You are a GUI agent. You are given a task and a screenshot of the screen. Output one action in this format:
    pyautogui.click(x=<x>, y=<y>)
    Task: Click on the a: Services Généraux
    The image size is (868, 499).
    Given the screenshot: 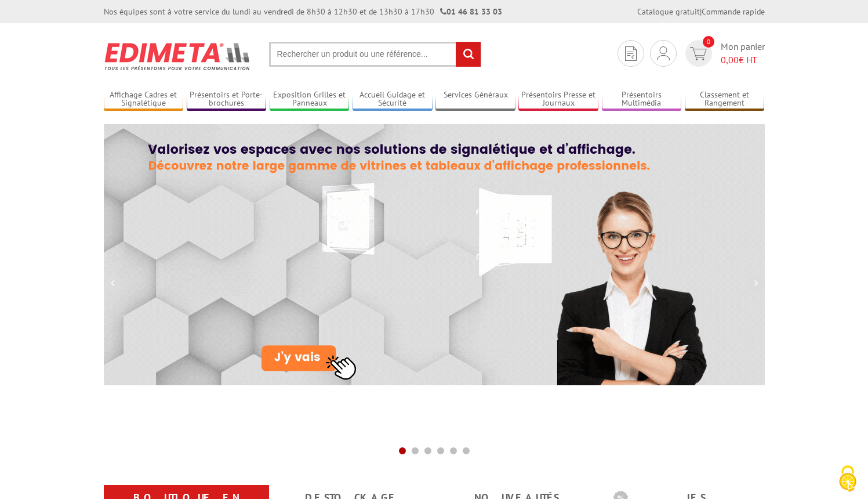 What is the action you would take?
    pyautogui.click(x=475, y=99)
    